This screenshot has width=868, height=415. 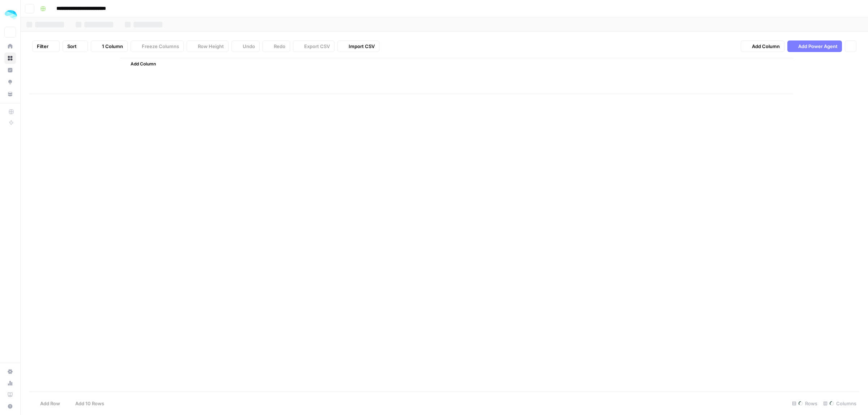 I want to click on a: Home, so click(x=10, y=46).